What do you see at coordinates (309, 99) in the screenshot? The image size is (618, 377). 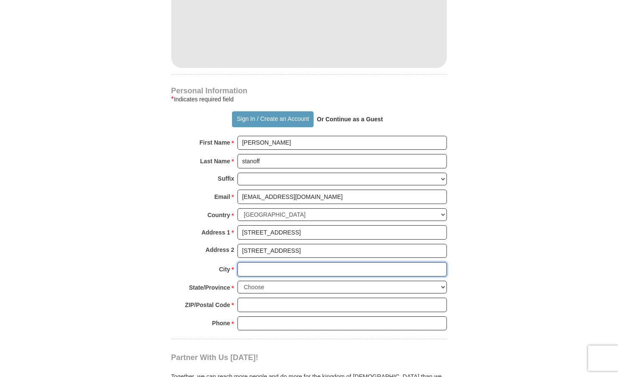 I see `div: Indicates required field` at bounding box center [309, 99].